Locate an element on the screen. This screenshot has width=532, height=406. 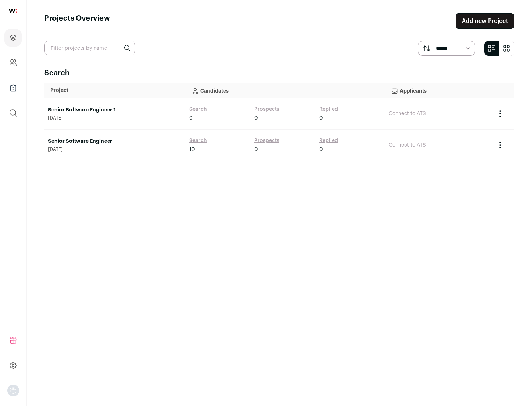
a: Senior Software Engineer is located at coordinates (115, 142).